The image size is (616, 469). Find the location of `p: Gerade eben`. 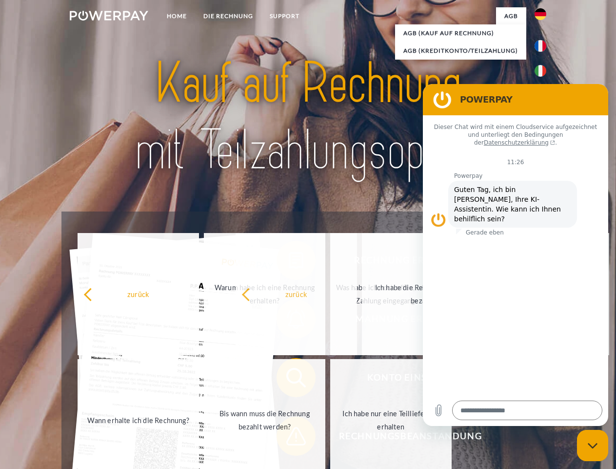

p: Gerade eben is located at coordinates (62, 148).